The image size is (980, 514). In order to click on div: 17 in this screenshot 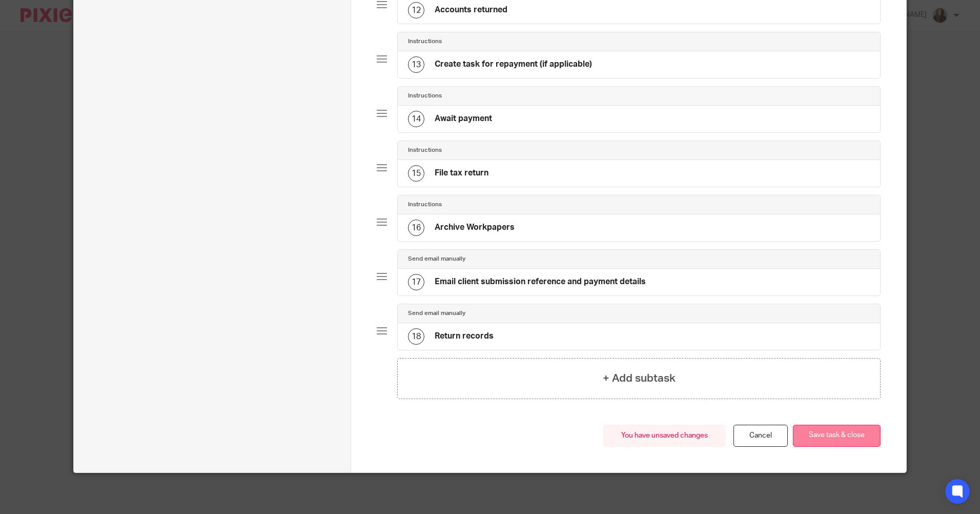, I will do `click(416, 282)`.